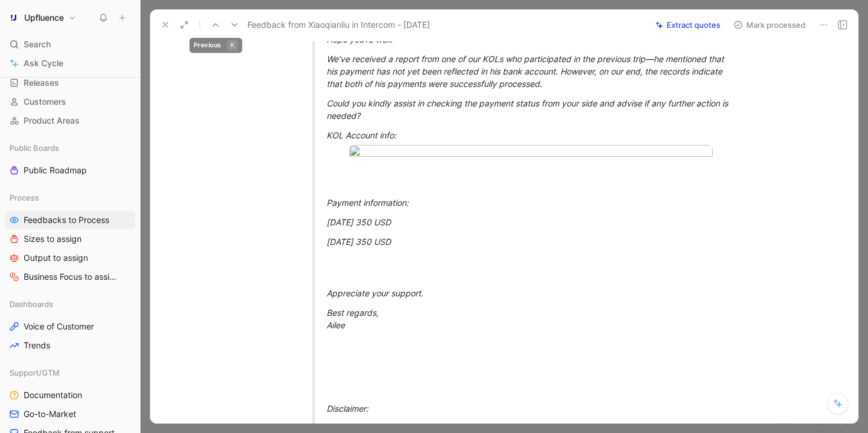 Image resolution: width=868 pixels, height=433 pixels. What do you see at coordinates (44, 18) in the screenshot?
I see `h1: Upfluence` at bounding box center [44, 18].